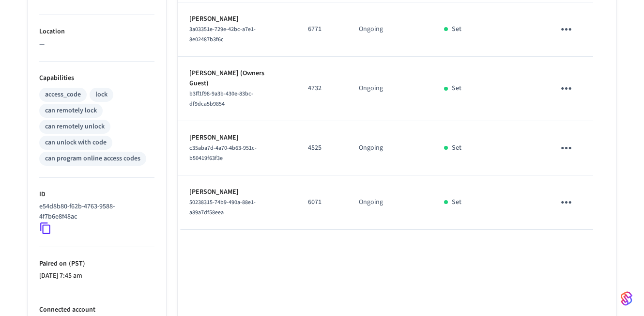  I want to click on div: access_code, so click(63, 94).